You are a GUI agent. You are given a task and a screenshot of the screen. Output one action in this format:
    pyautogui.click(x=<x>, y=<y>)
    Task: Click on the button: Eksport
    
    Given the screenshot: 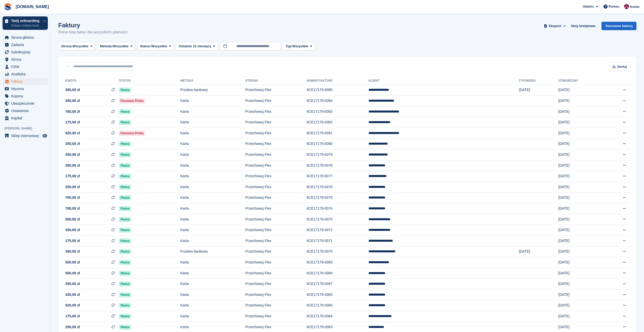 What is the action you would take?
    pyautogui.click(x=555, y=26)
    